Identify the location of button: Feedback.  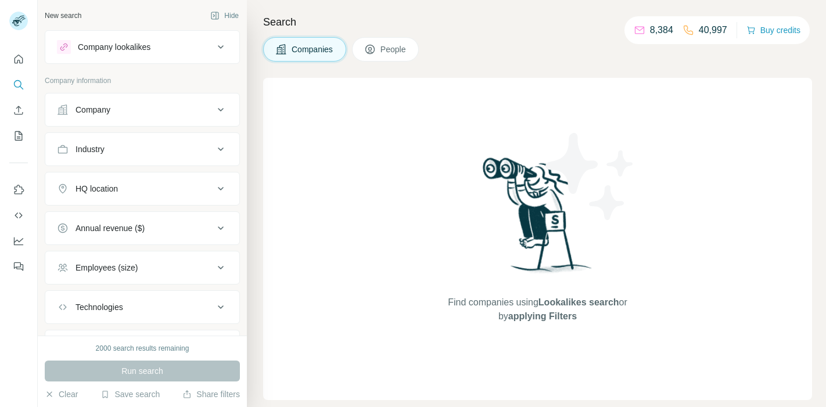
(19, 267).